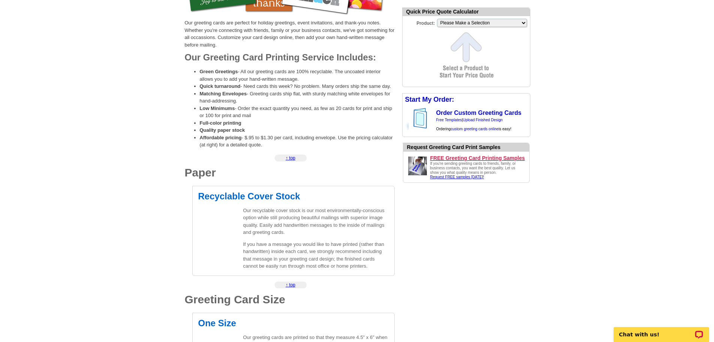 The image size is (714, 342). Describe the element at coordinates (316, 221) in the screenshot. I see `p: Our recyclable cover stock is our most environmentally-conscious option while still producing bea...` at that location.